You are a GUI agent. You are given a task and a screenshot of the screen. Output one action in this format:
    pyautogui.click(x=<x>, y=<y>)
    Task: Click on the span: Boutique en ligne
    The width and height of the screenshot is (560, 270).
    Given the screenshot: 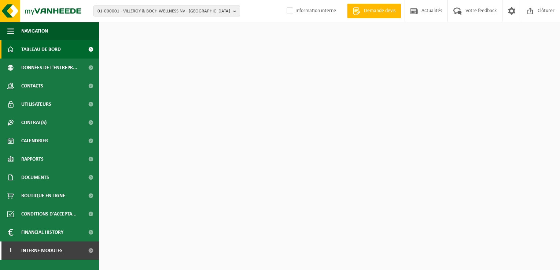 What is the action you would take?
    pyautogui.click(x=43, y=196)
    